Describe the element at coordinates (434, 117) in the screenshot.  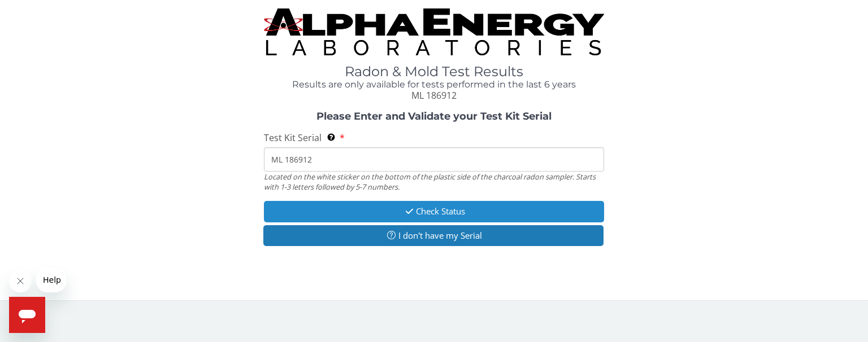
I see `strong: Please Enter and Validate your Test Kit Serial` at that location.